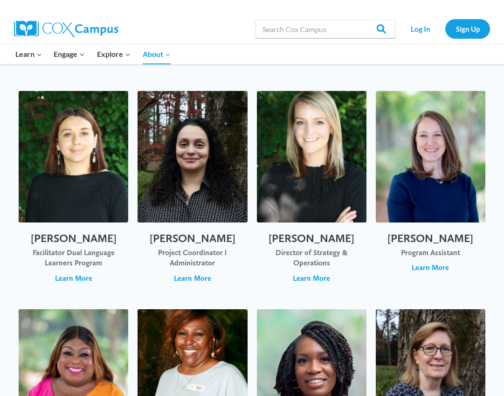 This screenshot has width=504, height=396. I want to click on div: Facilitator Dual Language Learners Program, so click(73, 258).